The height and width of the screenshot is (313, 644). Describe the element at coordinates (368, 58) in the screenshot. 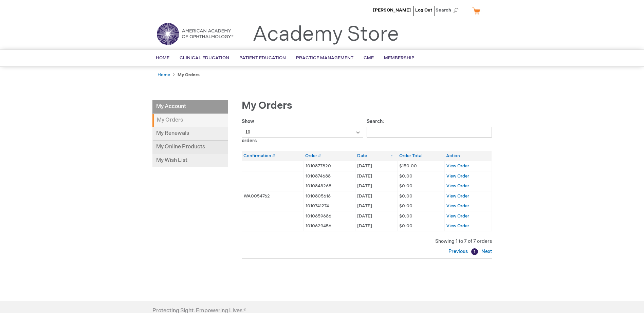

I see `span: CME` at that location.